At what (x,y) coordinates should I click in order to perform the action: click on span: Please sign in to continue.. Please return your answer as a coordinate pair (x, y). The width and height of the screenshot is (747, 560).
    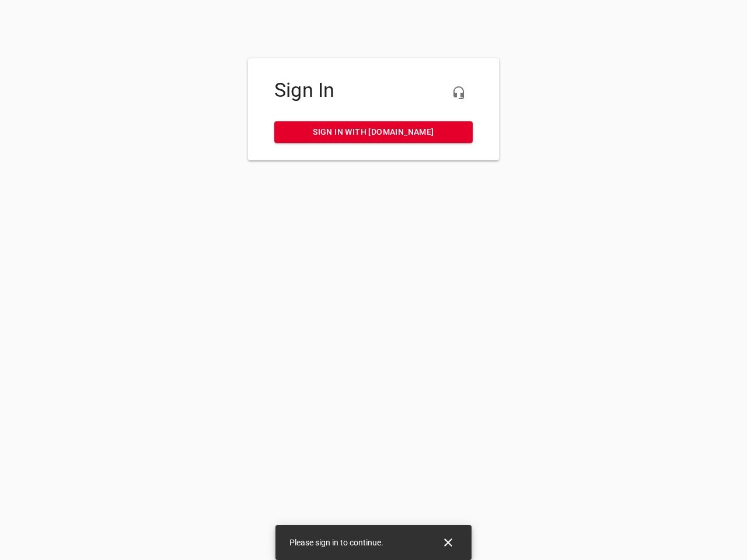
    Looking at the image, I should click on (336, 543).